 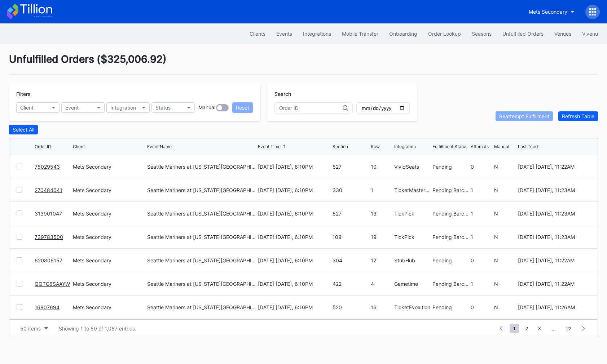 What do you see at coordinates (590, 33) in the screenshot?
I see `button: Vivenu` at bounding box center [590, 33].